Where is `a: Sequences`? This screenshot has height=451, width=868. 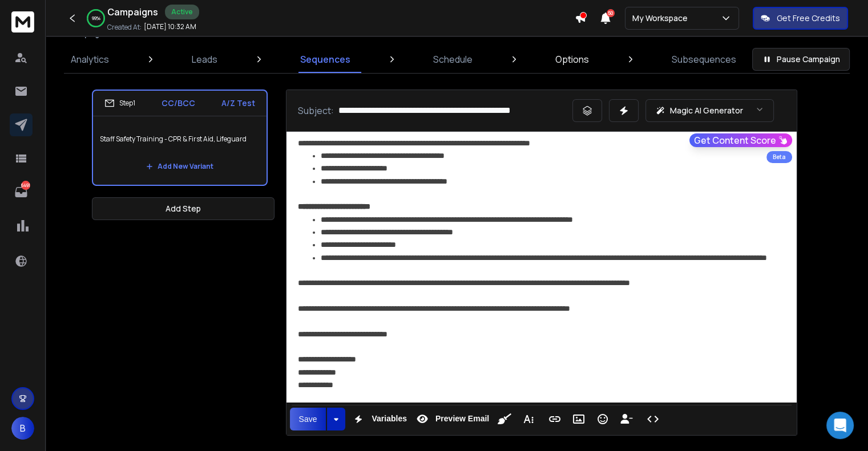 a: Sequences is located at coordinates (325, 59).